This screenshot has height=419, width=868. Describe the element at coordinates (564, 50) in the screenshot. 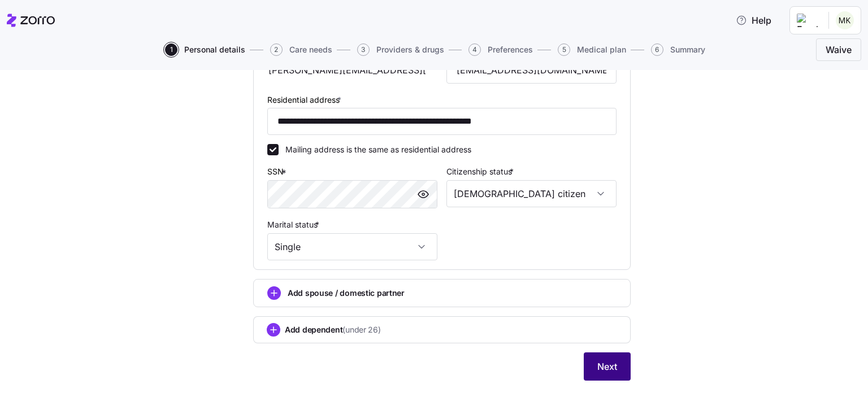

I see `span: 5` at that location.